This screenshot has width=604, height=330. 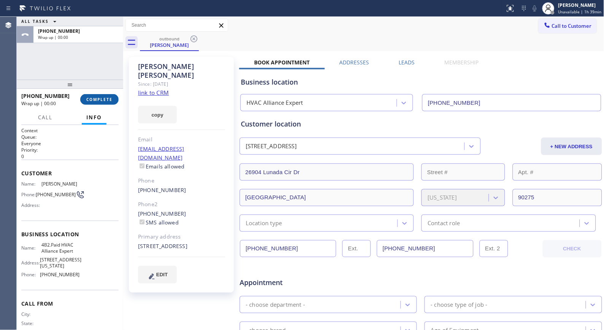 What do you see at coordinates (572, 26) in the screenshot?
I see `span: Call to Customer` at bounding box center [572, 26].